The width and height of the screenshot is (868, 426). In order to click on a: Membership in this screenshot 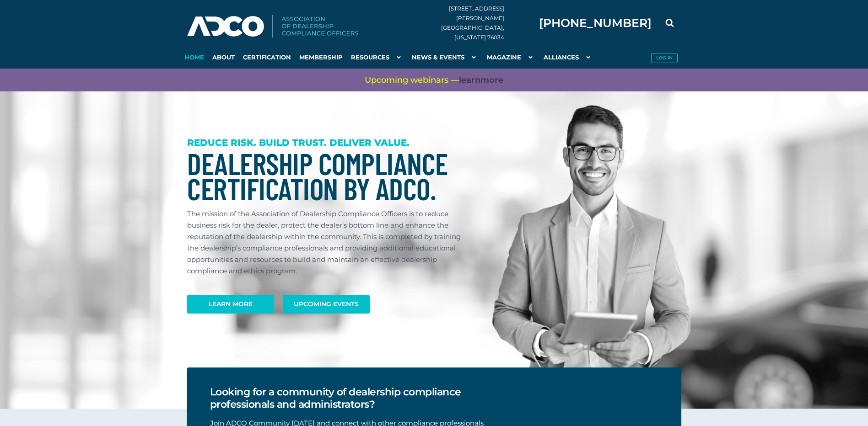, I will do `click(321, 57)`.